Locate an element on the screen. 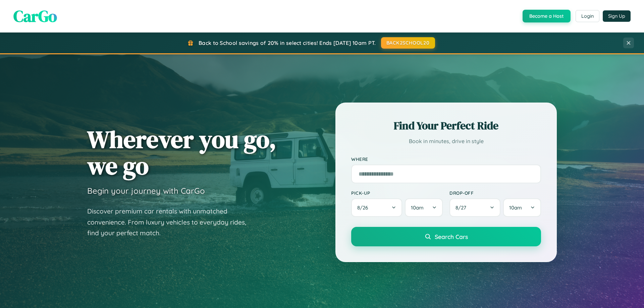  button: Become a Host is located at coordinates (546, 16).